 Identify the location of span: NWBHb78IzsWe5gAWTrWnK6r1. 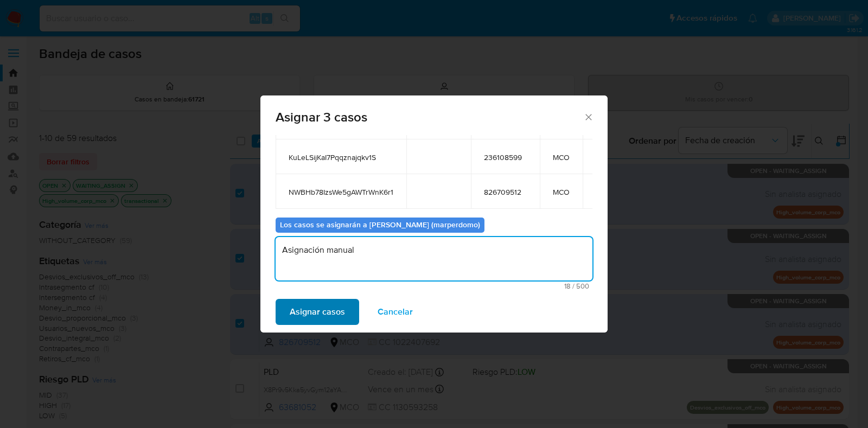
(340, 192).